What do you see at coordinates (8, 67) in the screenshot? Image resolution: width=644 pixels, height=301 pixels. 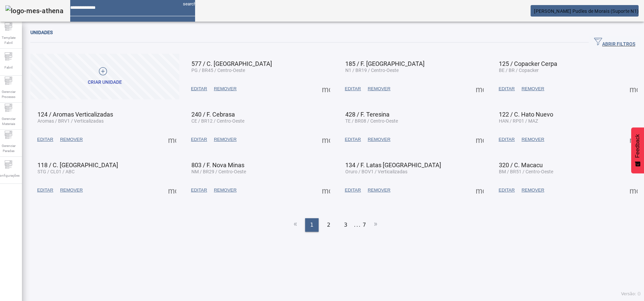 I see `span: Fabril` at bounding box center [8, 67].